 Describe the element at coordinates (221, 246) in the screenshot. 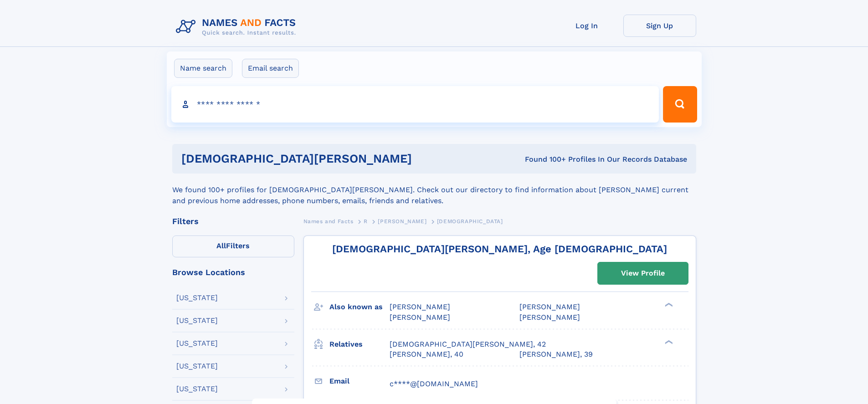

I see `span: All` at that location.